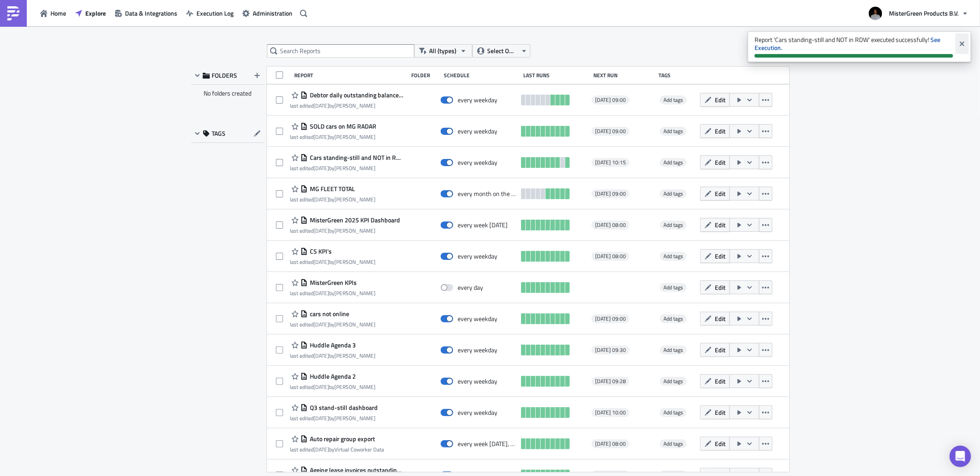 Image resolution: width=980 pixels, height=476 pixels. I want to click on span: Cars standing-still and NOT in RDW, so click(355, 157).